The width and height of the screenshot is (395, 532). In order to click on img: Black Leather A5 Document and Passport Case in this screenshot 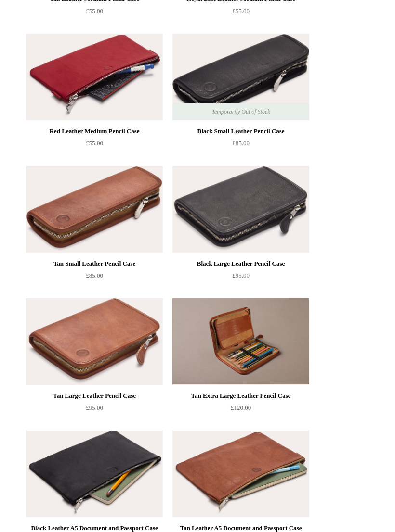, I will do `click(94, 474)`.